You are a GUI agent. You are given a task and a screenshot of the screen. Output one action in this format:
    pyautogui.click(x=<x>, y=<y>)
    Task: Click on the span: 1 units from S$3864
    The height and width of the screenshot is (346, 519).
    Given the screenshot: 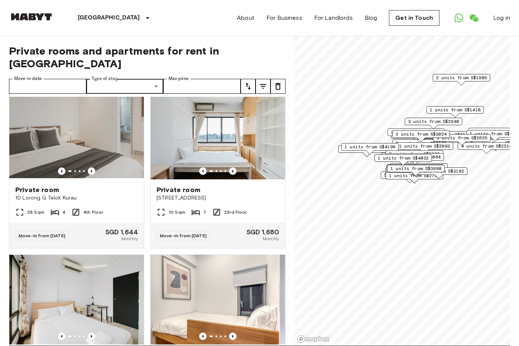 What is the action you would take?
    pyautogui.click(x=415, y=157)
    